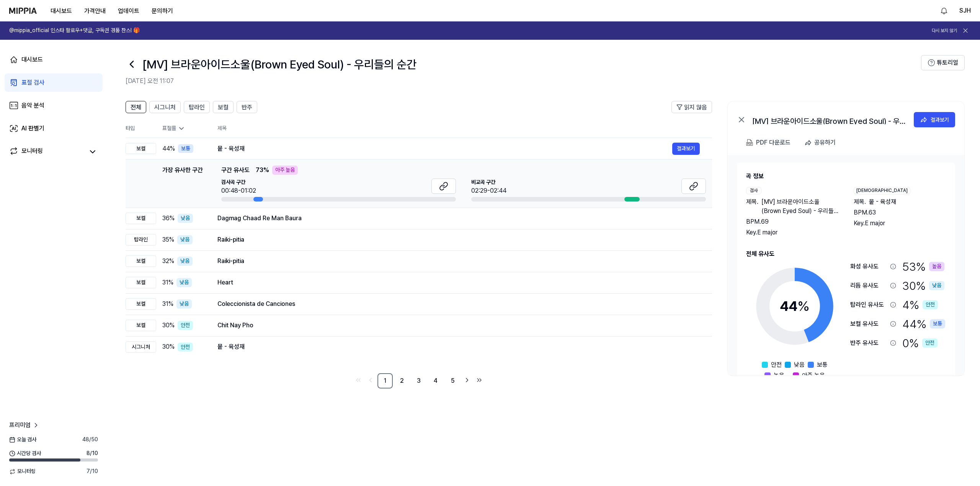 Image resolution: width=980 pixels, height=486 pixels. Describe the element at coordinates (401, 381) in the screenshot. I see `a: 2` at that location.